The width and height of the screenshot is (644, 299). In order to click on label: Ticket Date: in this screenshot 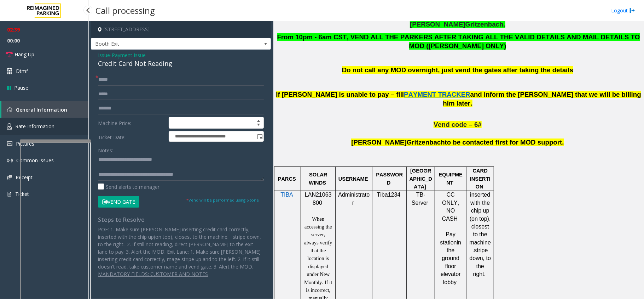, I will do `click(132, 136)`.